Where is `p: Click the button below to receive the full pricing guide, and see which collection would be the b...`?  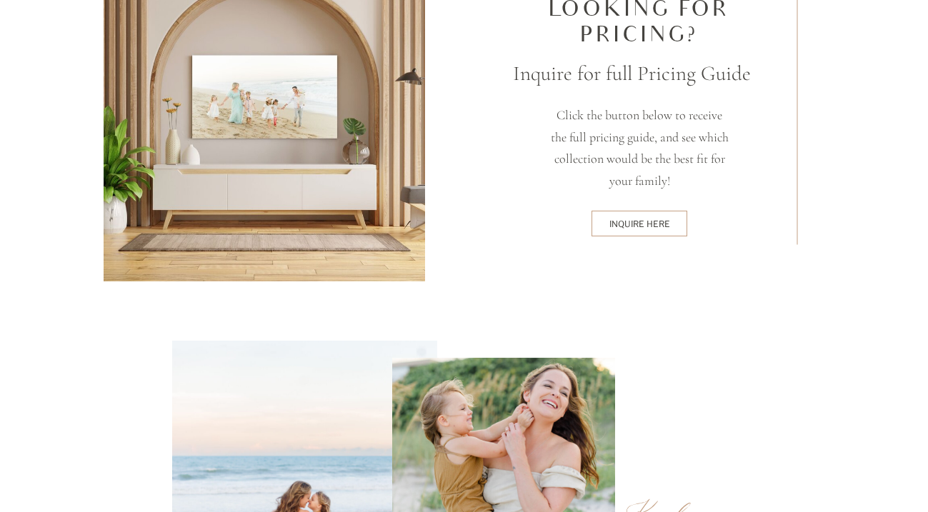 p: Click the button below to receive the full pricing guide, and see which collection would be the b... is located at coordinates (639, 152).